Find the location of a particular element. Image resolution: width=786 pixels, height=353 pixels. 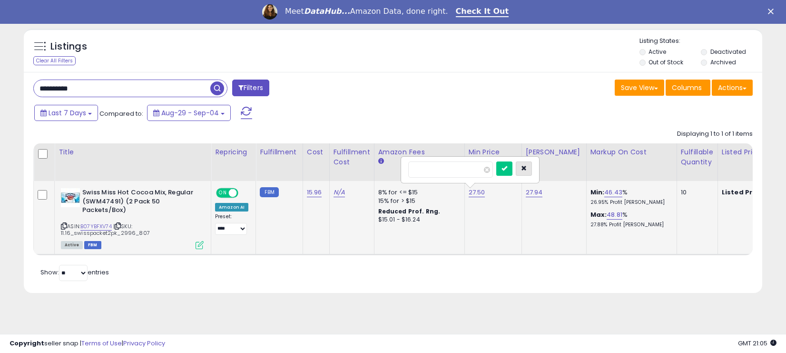

b: Min: is located at coordinates (598, 192).